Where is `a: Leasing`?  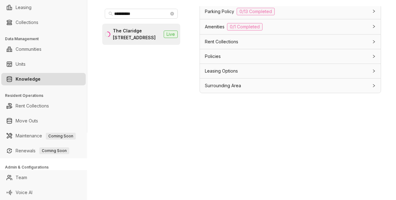
a: Leasing is located at coordinates (23, 7).